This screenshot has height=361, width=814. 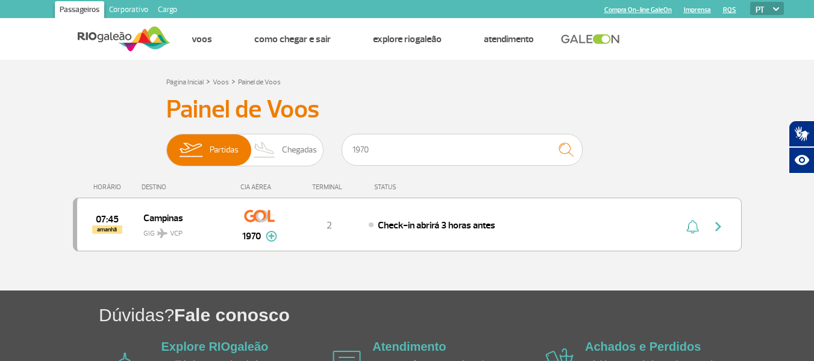 What do you see at coordinates (185, 82) in the screenshot?
I see `a: Página Inicial` at bounding box center [185, 82].